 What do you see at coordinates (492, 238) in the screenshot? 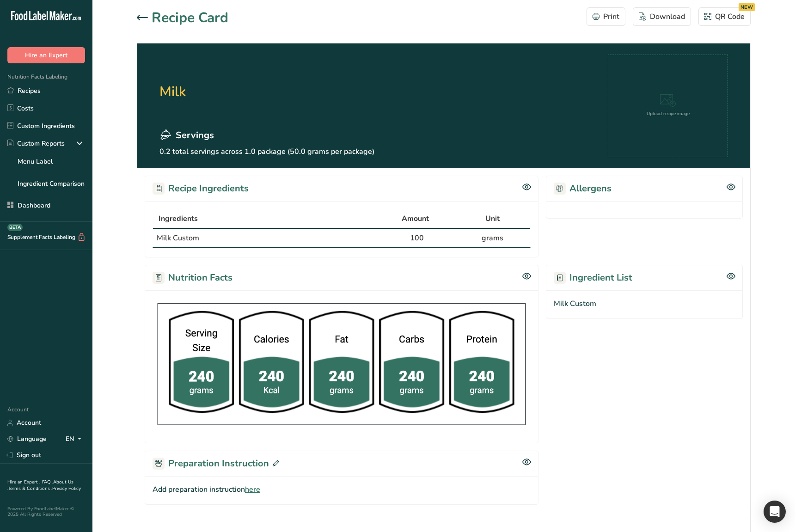
I see `td: grams` at bounding box center [492, 238].